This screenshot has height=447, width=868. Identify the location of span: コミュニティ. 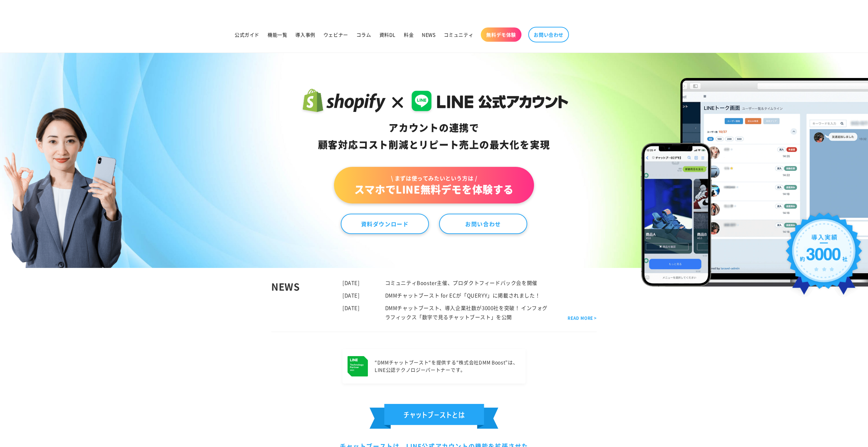
(458, 34).